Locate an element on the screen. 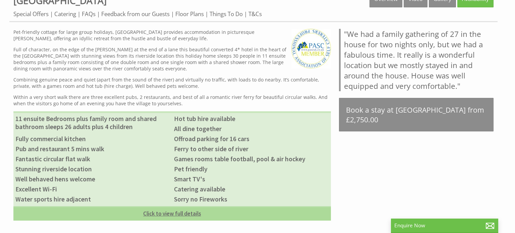  li: Water sports hire adjacent is located at coordinates (93, 199).